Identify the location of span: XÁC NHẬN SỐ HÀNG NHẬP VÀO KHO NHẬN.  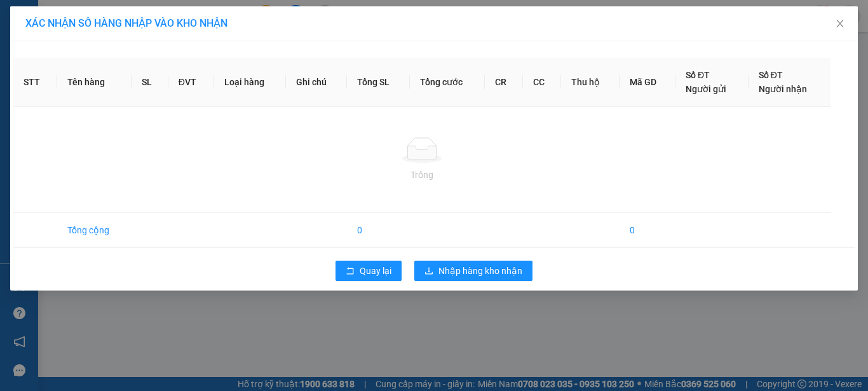
(127, 23).